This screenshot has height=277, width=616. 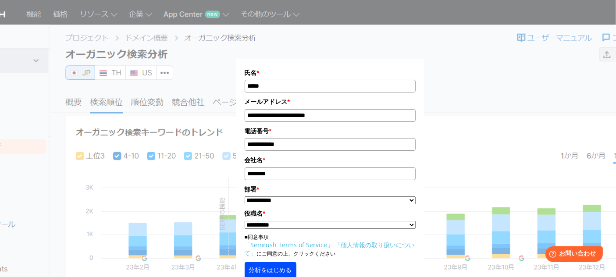 What do you see at coordinates (289, 245) in the screenshot?
I see `a: 「Semrush Terms of Service」` at bounding box center [289, 245].